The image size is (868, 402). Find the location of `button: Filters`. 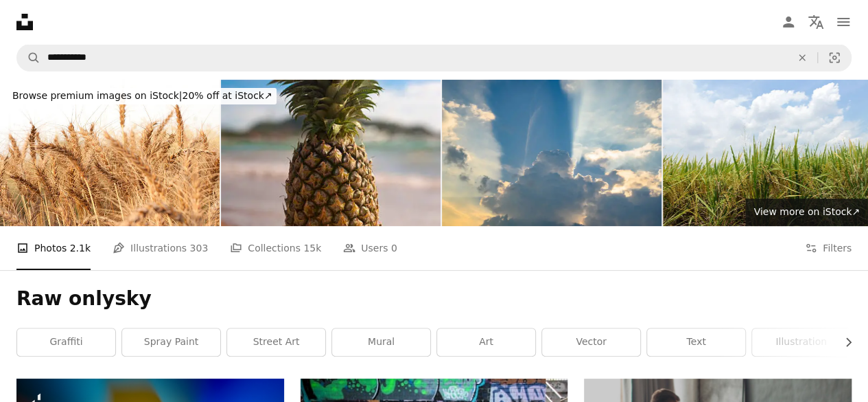

button: Filters is located at coordinates (828, 248).